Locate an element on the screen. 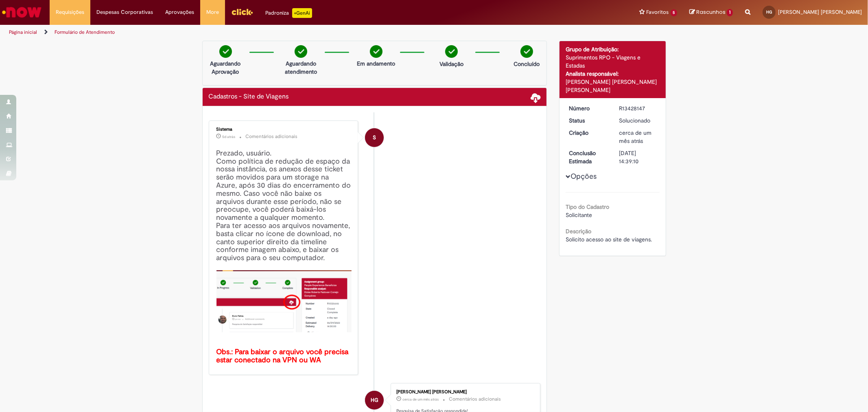 The height and width of the screenshot is (412, 868). span: Solicitante is located at coordinates (579, 215).